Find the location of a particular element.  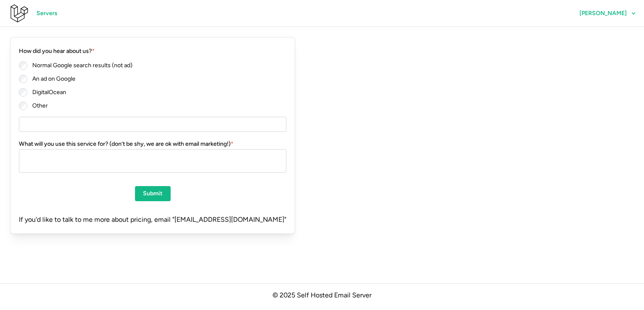

div: How did you hear about us? is located at coordinates (57, 51).